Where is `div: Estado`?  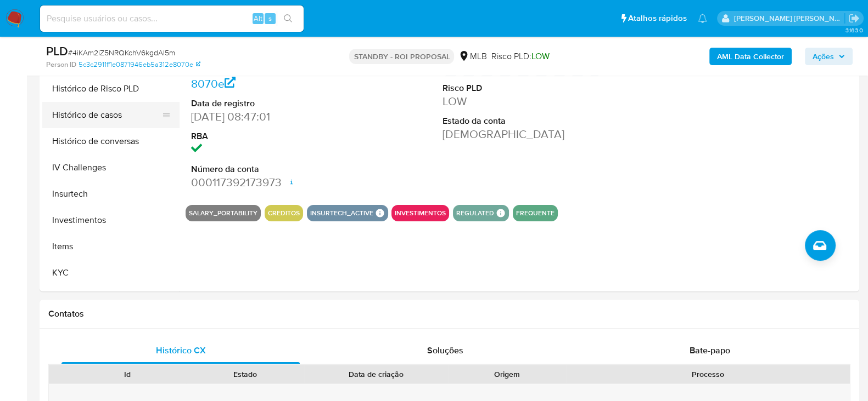
div: Estado is located at coordinates (245, 374).